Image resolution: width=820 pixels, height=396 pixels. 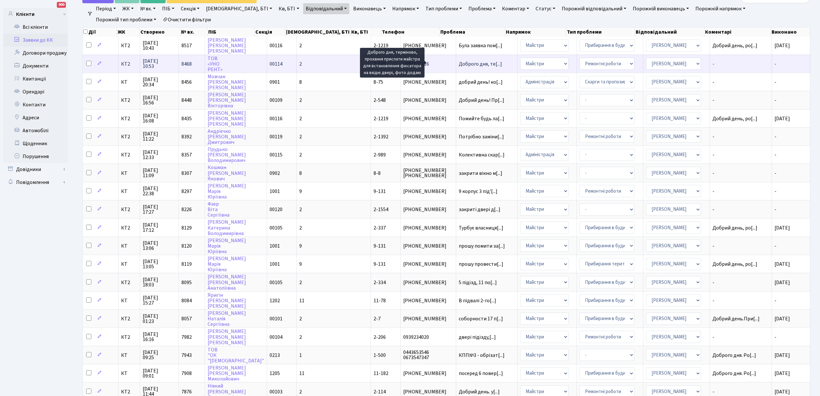 What do you see at coordinates (187, 337) in the screenshot?
I see `span: 7982` at bounding box center [187, 337].